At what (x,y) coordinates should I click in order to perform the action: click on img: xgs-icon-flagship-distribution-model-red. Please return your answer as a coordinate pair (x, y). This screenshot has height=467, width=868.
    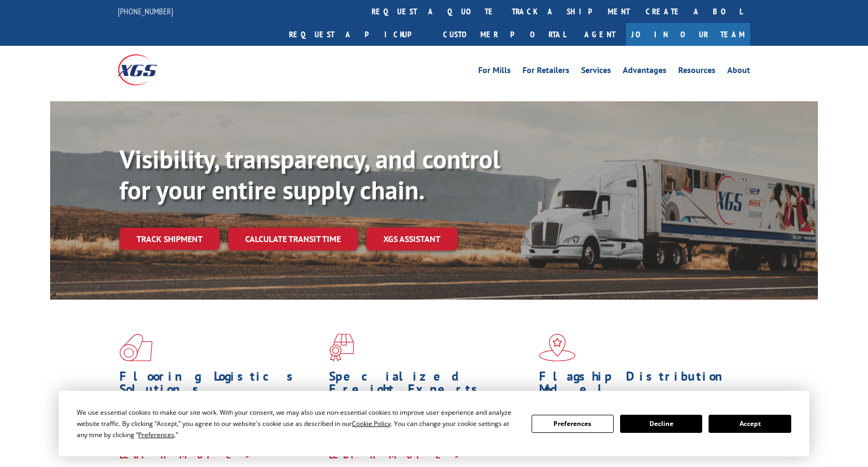
    Looking at the image, I should click on (557, 347).